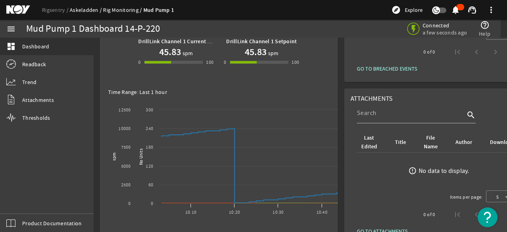  What do you see at coordinates (93, 29) in the screenshot?
I see `div: Mud Pump 1 Dashboard 14-P-220` at bounding box center [93, 29].